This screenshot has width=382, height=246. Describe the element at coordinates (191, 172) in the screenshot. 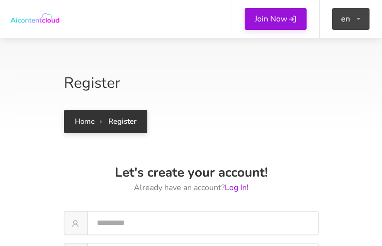

I see `h3: Let's create your account!` at that location.